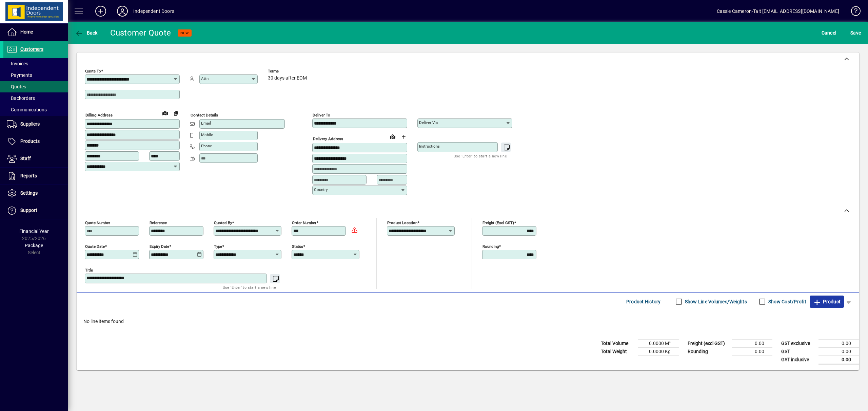  I want to click on mat-label: Expiry date, so click(160, 246).